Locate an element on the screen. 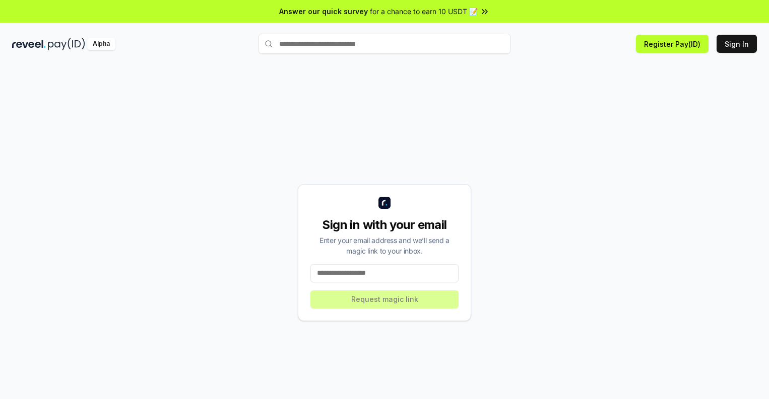 The height and width of the screenshot is (399, 769). span: Answer our quick survey is located at coordinates (323, 11).